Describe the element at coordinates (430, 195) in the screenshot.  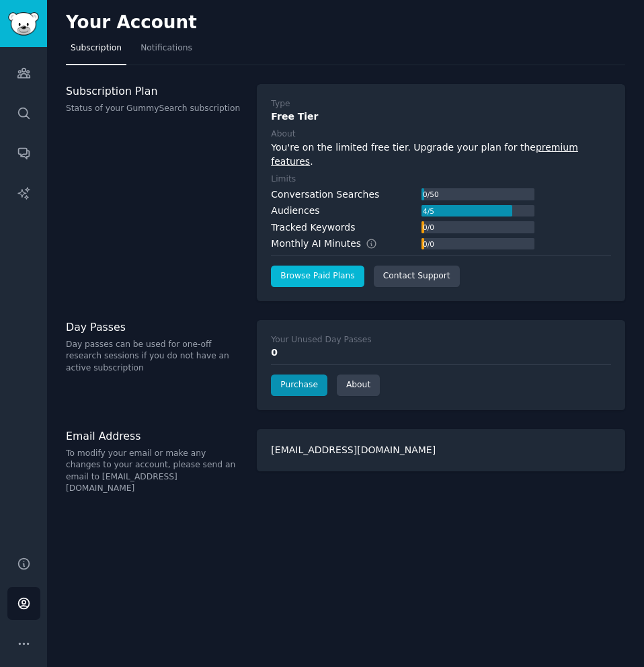
I see `div: 0 / 50` at that location.